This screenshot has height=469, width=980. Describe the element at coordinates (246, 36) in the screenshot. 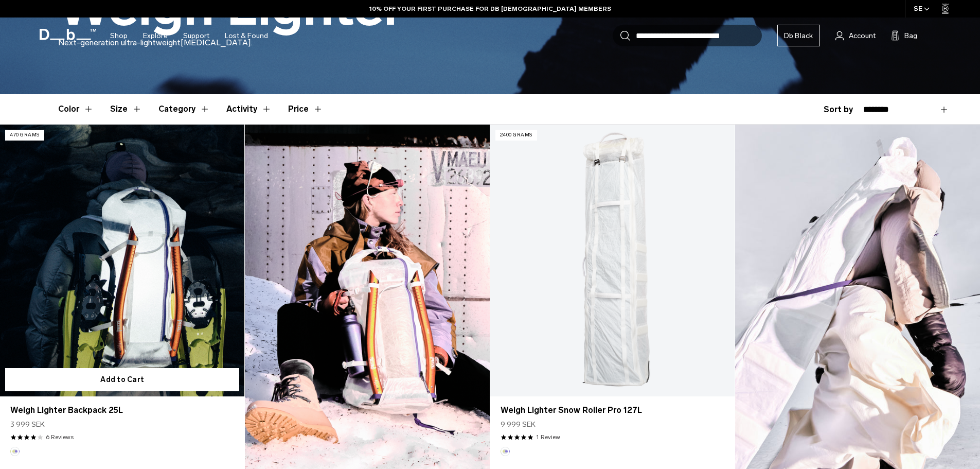

I see `a: Lost & Found` at that location.